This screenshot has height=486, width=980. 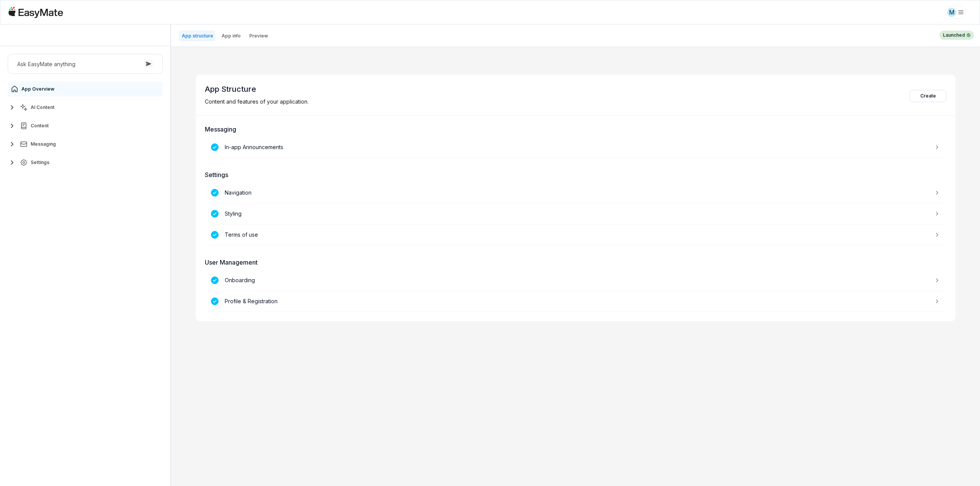 I want to click on p: Launched, so click(x=954, y=35).